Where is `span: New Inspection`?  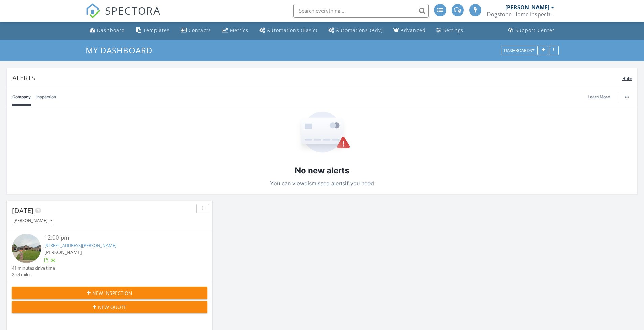 span: New Inspection is located at coordinates (112, 292).